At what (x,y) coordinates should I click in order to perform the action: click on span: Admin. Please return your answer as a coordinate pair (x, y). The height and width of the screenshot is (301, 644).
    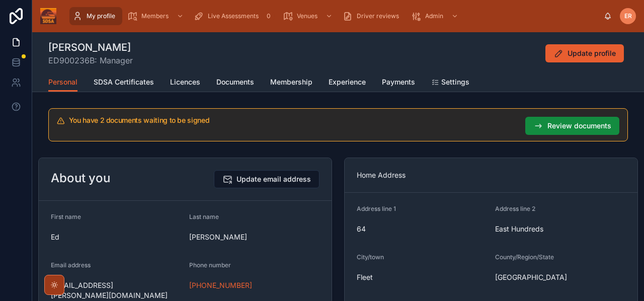
    Looking at the image, I should click on (434, 16).